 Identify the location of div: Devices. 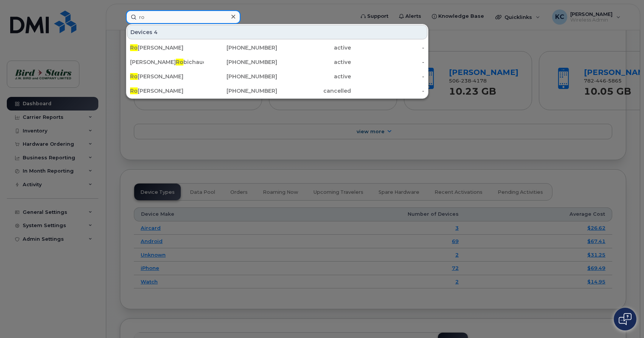
(277, 32).